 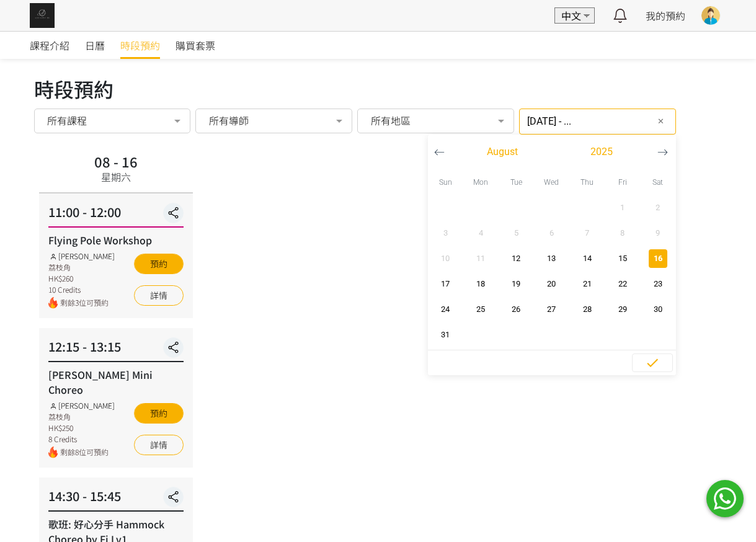 I want to click on button: 26, so click(x=516, y=308).